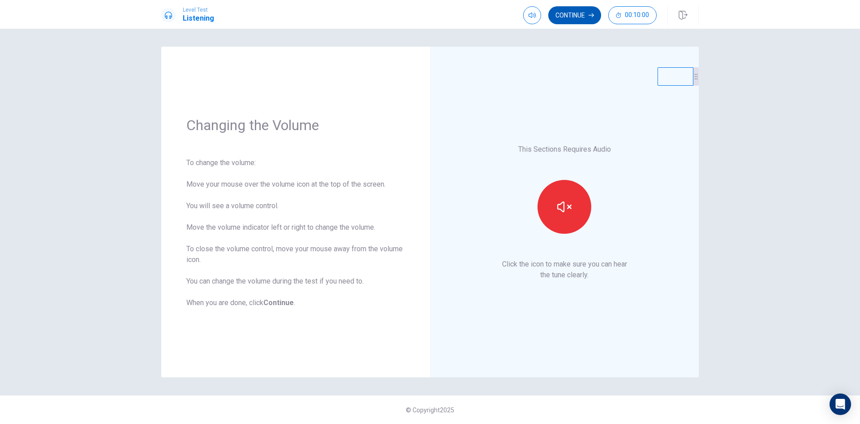 This screenshot has width=860, height=424. Describe the element at coordinates (430, 410) in the screenshot. I see `span: © Copyright 2025` at that location.